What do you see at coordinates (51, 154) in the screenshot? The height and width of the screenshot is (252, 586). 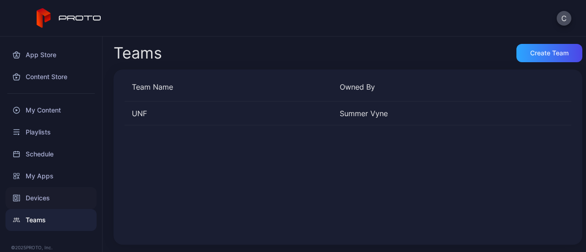 I see `div: Schedule` at bounding box center [51, 154].